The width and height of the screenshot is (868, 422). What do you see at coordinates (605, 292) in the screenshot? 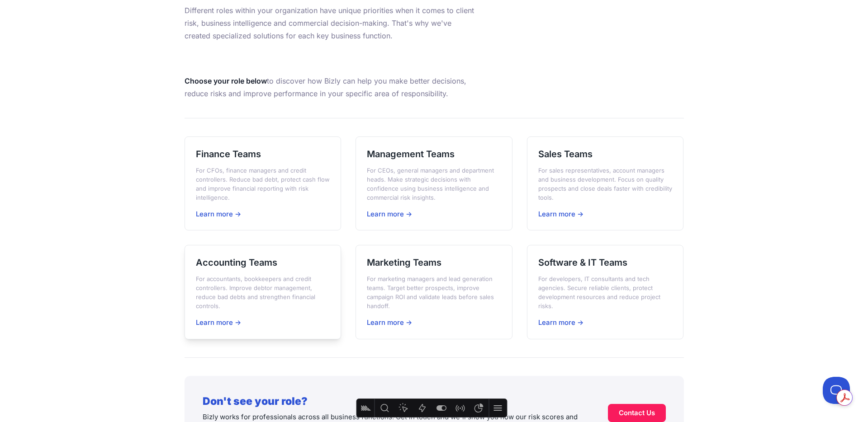
I see `a: Software & IT Teams For developers, IT consultants and tech agencies. Secure reliable clients, pr...` at bounding box center [605, 292].